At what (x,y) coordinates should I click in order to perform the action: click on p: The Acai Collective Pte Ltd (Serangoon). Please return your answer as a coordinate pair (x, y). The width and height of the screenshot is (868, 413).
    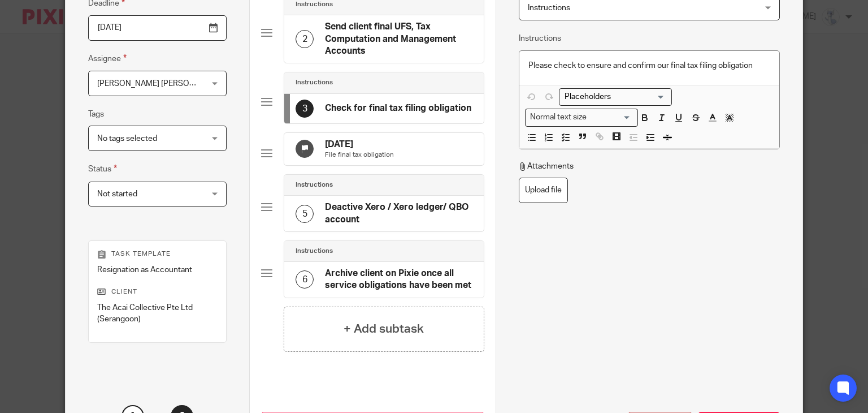
    Looking at the image, I should click on (157, 314).